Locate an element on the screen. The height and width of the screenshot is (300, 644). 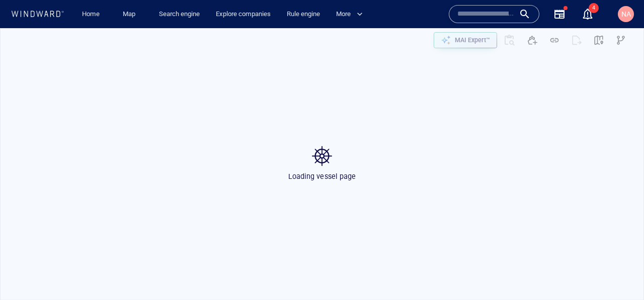
span: 4 is located at coordinates (594, 8).